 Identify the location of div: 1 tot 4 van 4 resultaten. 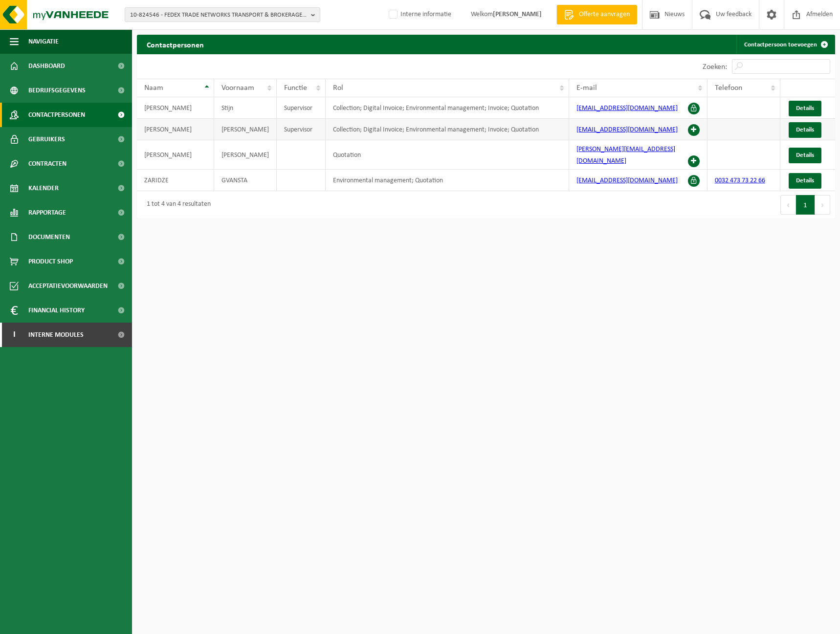
(176, 205).